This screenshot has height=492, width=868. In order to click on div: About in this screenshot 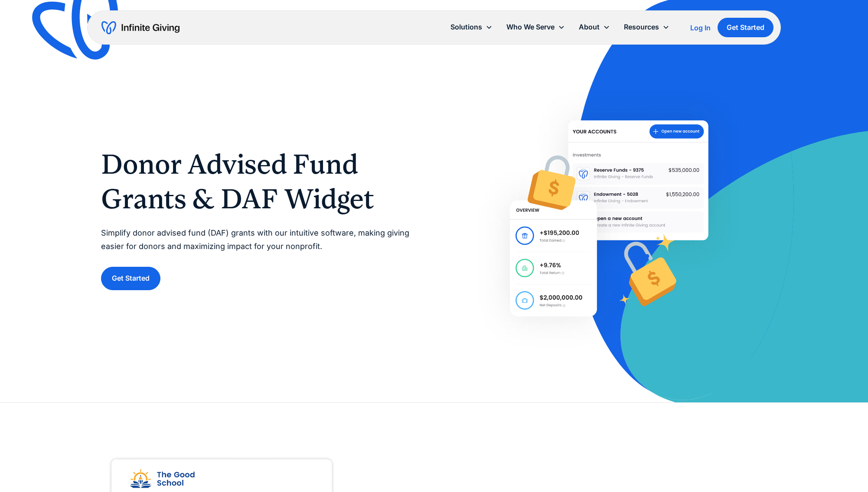, I will do `click(589, 27)`.